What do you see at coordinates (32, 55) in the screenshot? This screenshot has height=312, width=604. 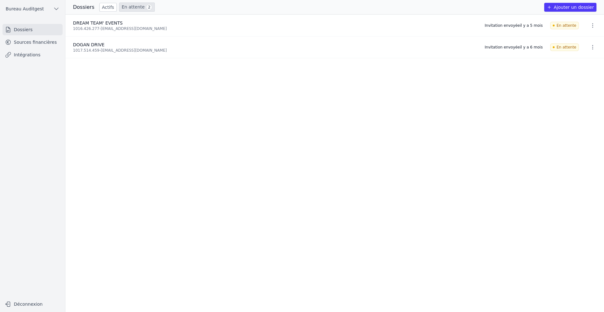 I see `a: Intégrations` at bounding box center [32, 55].